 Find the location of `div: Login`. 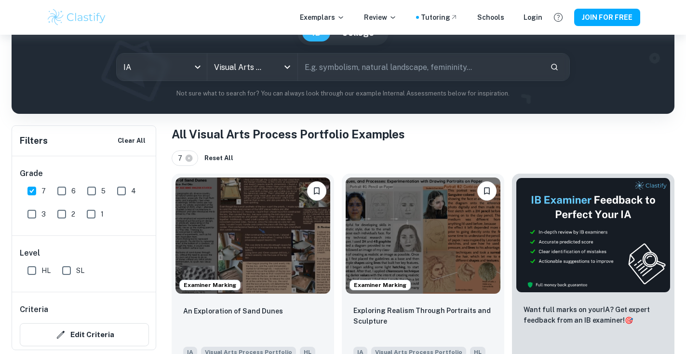

div: Login is located at coordinates (533, 17).